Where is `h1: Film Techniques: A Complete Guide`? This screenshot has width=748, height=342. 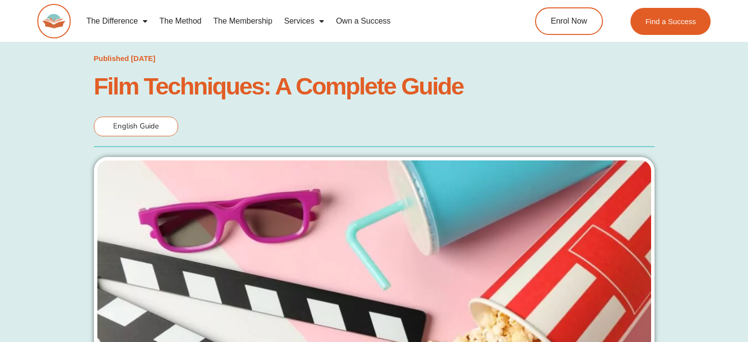 h1: Film Techniques: A Complete Guide is located at coordinates (374, 86).